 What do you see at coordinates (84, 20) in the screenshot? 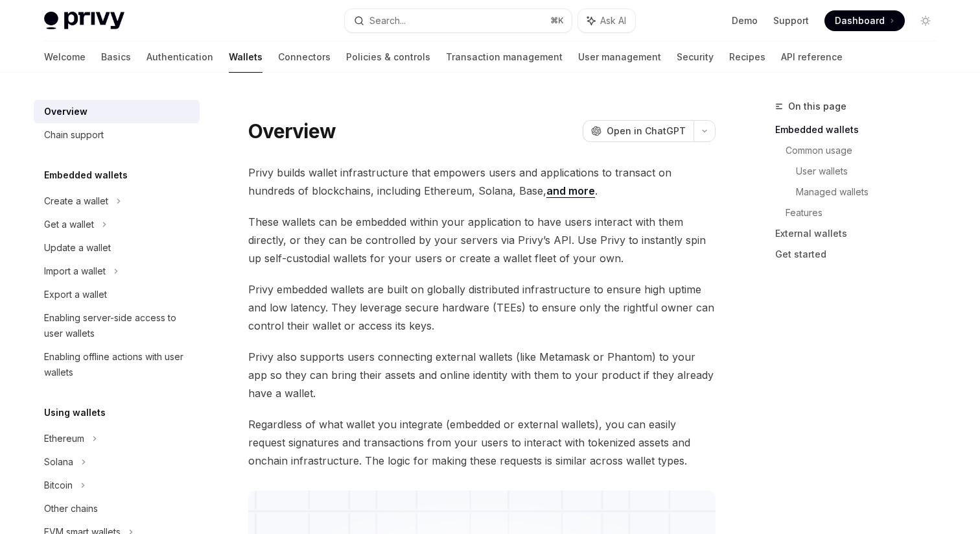
I see `img: light logo` at bounding box center [84, 20].